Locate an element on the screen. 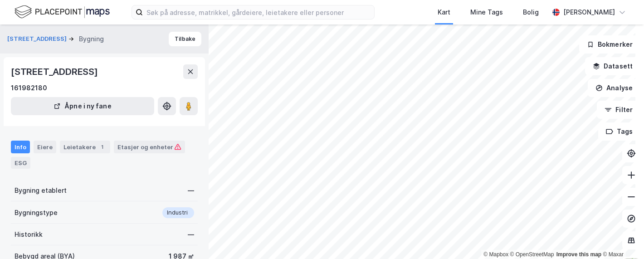 Image resolution: width=644 pixels, height=259 pixels. div: 161982180 is located at coordinates (29, 88).